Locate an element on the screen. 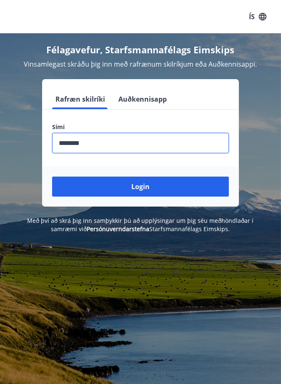  span: Með því að skrá þig inn samþykkir þú að upplýsingar um þig séu meðhöndlaðar í samræmi við Starfsm... is located at coordinates (140, 224).